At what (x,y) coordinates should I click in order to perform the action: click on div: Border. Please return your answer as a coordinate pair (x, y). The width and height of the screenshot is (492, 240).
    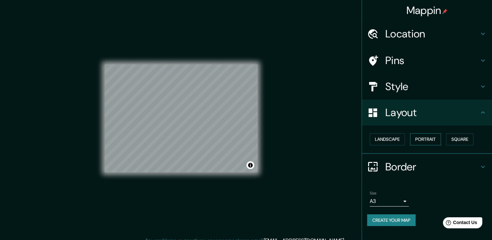
    Looking at the image, I should click on (427, 167).